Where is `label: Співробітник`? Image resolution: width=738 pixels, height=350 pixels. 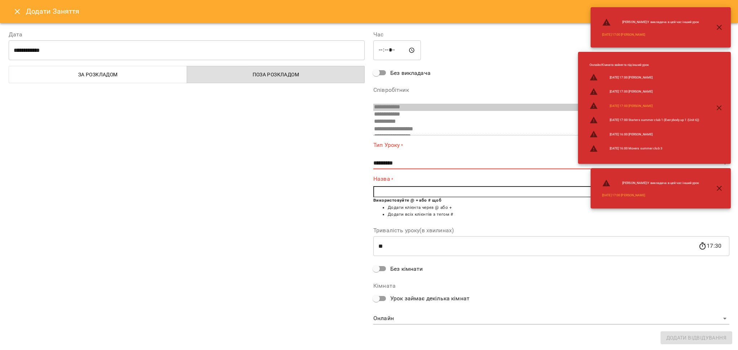 label: Співробітник is located at coordinates (551, 90).